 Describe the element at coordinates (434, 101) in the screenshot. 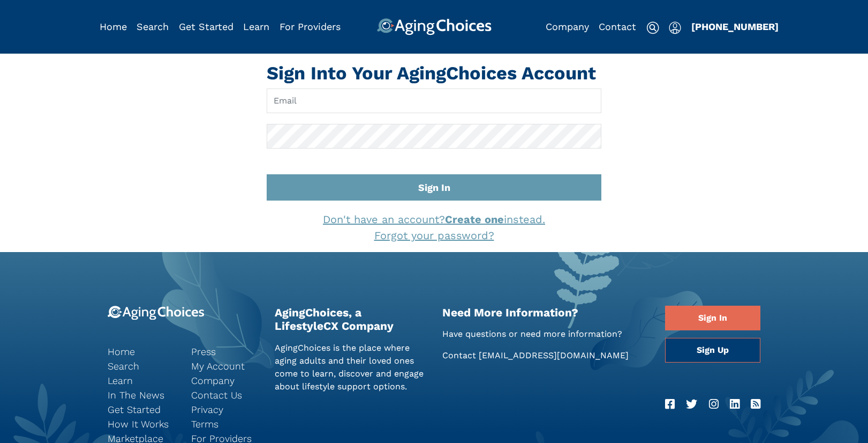

I see `input: Email` at that location.